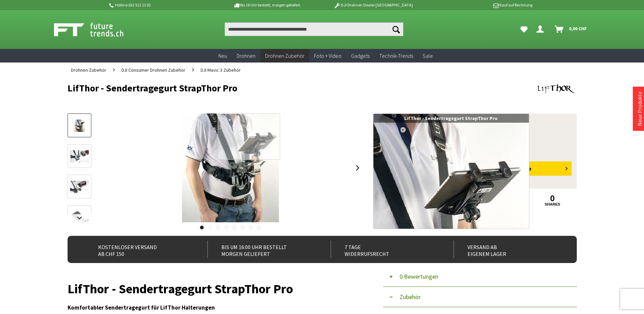  Describe the element at coordinates (221, 70) in the screenshot. I see `a: DJI Mavic 3 Zubehör` at that location.